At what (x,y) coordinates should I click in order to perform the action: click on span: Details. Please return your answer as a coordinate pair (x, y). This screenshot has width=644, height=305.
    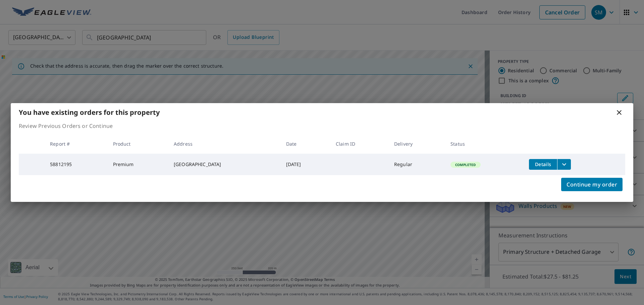
    Looking at the image, I should click on (543, 164).